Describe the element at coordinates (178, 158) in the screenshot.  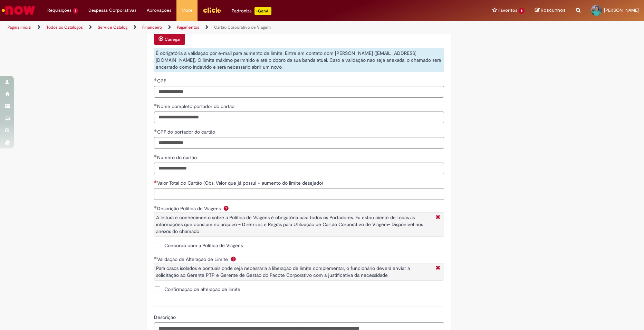
I see `span: Somente leitura - Número do cartão` at that location.